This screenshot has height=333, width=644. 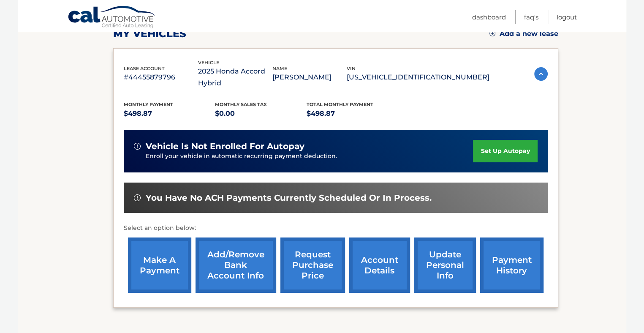 I want to click on p: Select an option below:, so click(x=336, y=228).